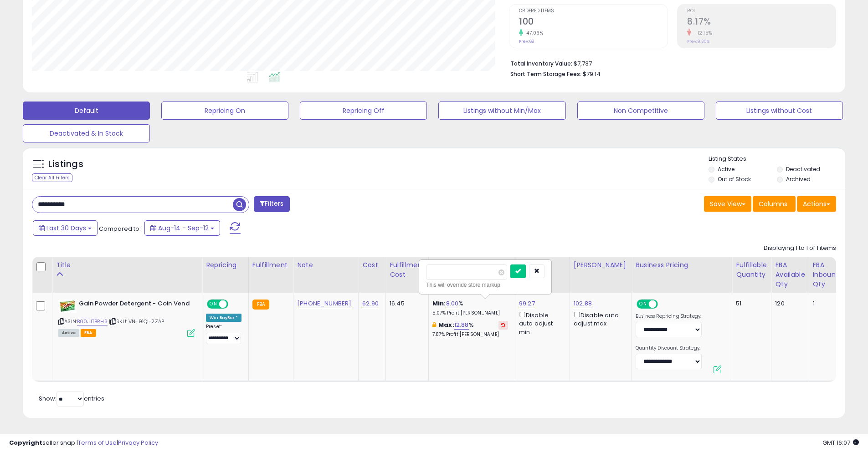  Describe the element at coordinates (826, 274) in the screenshot. I see `div: FBA inbound Qty` at that location.